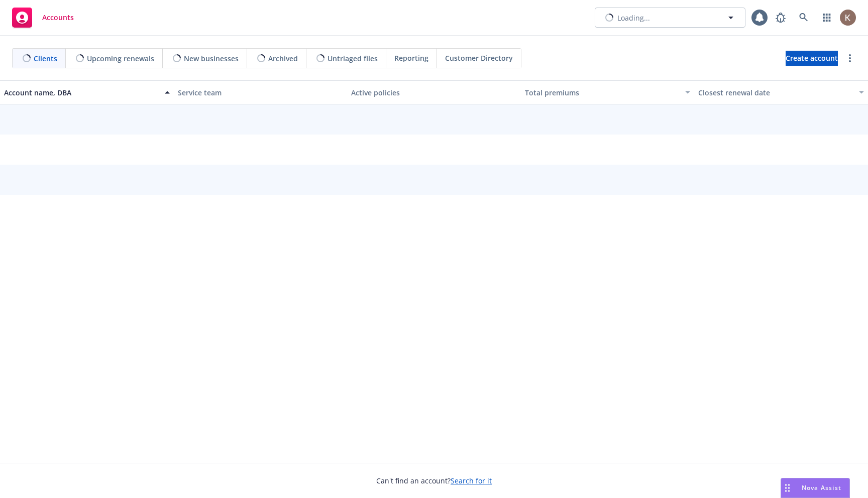 This screenshot has width=868, height=498. I want to click on a: Switch app, so click(827, 17).